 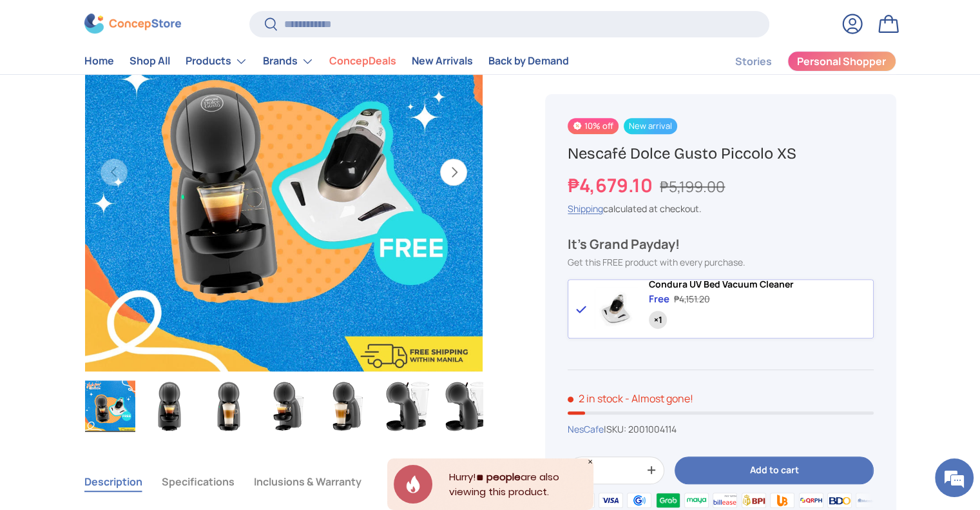 I want to click on summary: Products, so click(x=216, y=61).